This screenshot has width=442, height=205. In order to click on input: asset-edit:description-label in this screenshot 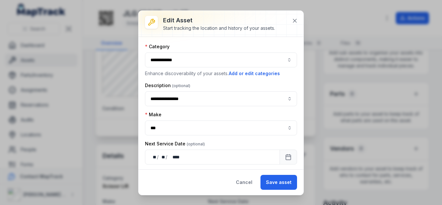, I will do `click(221, 99)`.